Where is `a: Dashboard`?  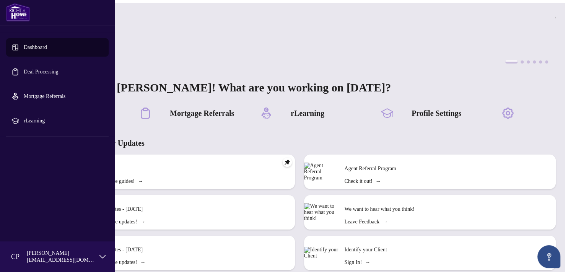
a: Dashboard is located at coordinates (35, 47).